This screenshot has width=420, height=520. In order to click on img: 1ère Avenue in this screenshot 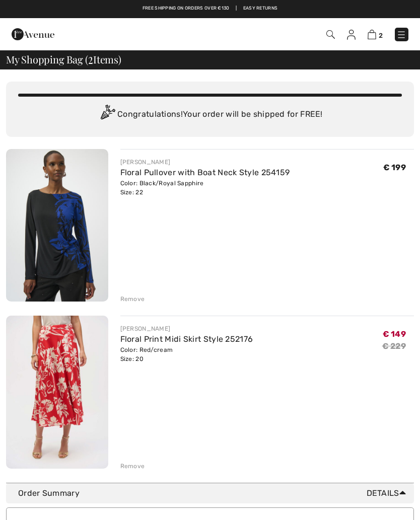, I will do `click(33, 34)`.